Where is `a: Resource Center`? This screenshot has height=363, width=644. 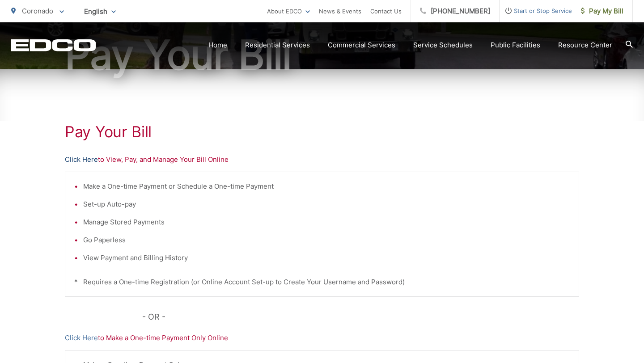
a: Resource Center is located at coordinates (585, 45).